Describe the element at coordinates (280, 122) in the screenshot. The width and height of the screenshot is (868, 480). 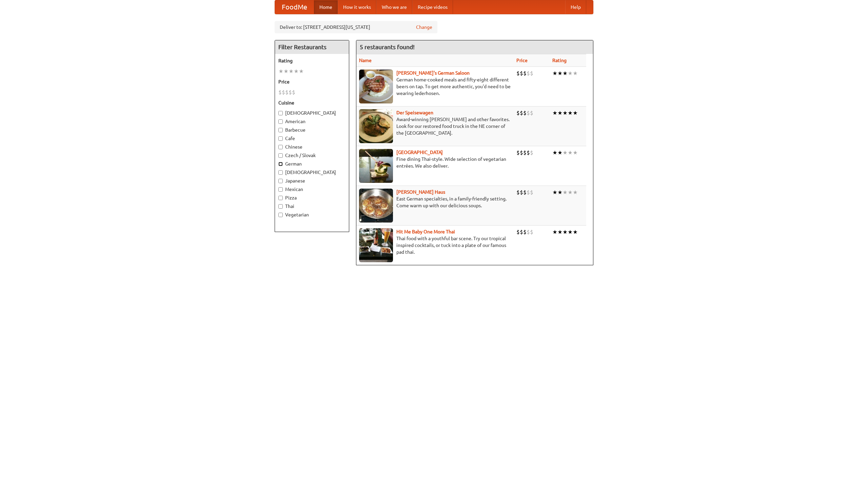
I see `input: American` at that location.